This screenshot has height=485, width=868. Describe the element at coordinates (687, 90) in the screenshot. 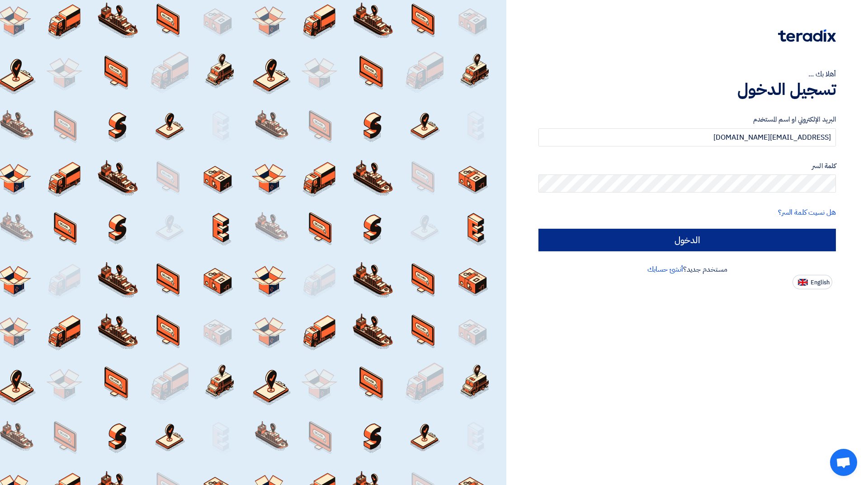

I see `h1: تسجيل الدخول` at that location.